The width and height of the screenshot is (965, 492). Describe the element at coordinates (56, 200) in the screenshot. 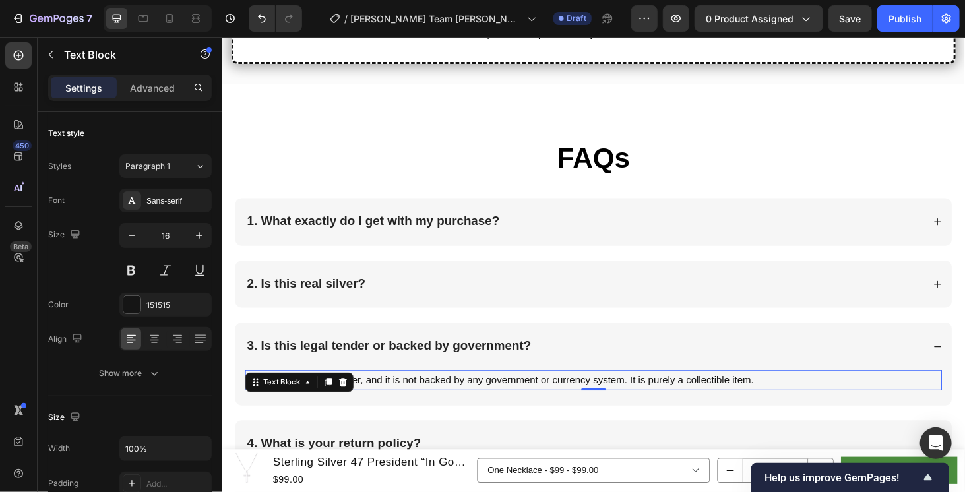

I see `div: Font` at that location.